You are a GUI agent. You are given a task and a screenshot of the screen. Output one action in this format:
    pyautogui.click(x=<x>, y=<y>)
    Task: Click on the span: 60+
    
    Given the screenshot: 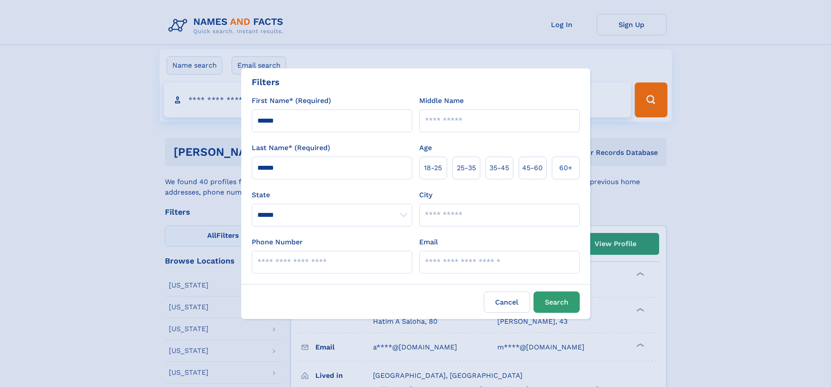 What is the action you would take?
    pyautogui.click(x=566, y=168)
    